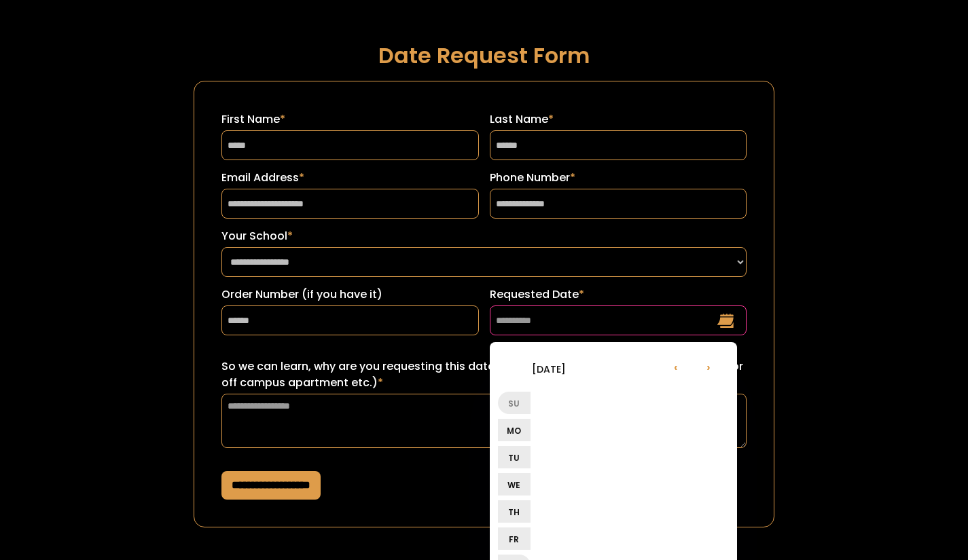 The image size is (968, 560). Describe the element at coordinates (350, 120) in the screenshot. I see `label: First Name` at that location.